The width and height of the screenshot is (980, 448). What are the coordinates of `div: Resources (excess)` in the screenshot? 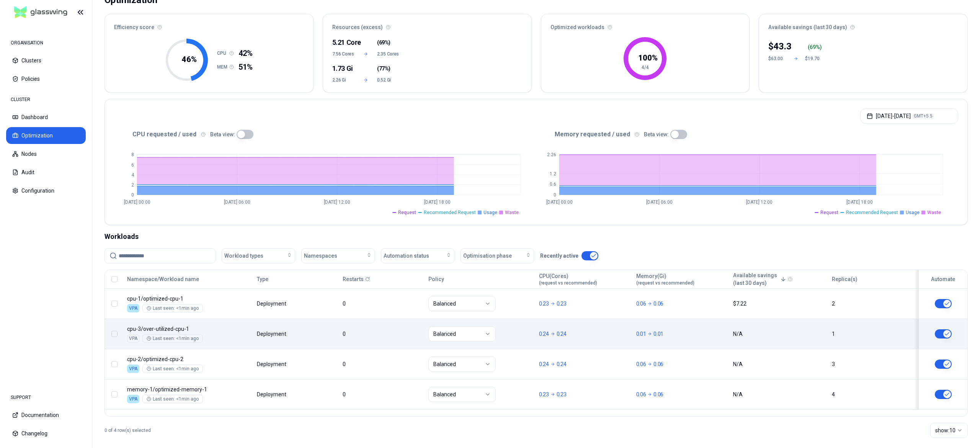 It's located at (427, 25).